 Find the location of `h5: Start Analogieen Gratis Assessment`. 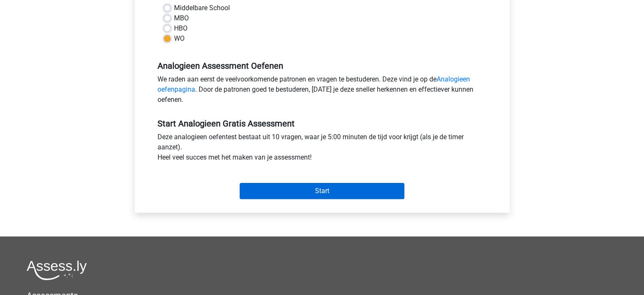

h5: Start Analogieen Gratis Assessment is located at coordinates (322, 123).